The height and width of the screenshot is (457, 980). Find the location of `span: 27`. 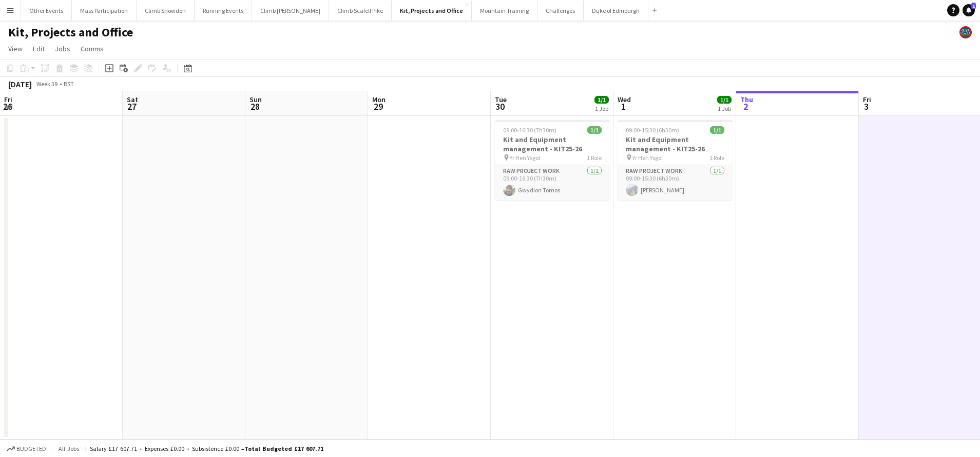

span: 27 is located at coordinates (132, 106).